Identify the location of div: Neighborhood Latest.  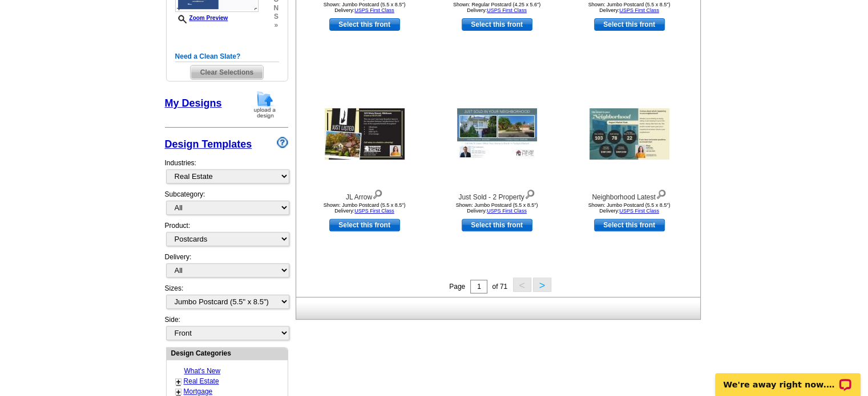
(629, 194).